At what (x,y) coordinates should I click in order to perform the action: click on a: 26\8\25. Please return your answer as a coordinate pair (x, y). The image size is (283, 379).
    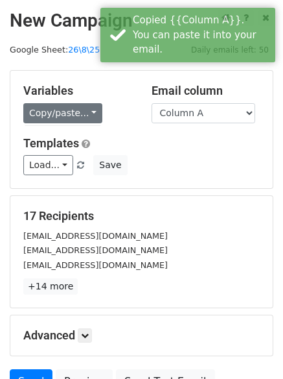
    Looking at the image, I should click on (84, 49).